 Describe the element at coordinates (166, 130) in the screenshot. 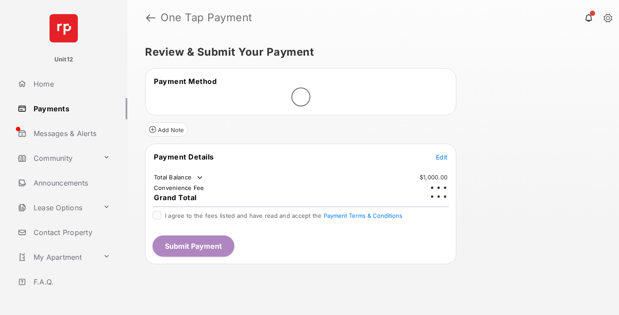

I see `button: Add Note` at that location.